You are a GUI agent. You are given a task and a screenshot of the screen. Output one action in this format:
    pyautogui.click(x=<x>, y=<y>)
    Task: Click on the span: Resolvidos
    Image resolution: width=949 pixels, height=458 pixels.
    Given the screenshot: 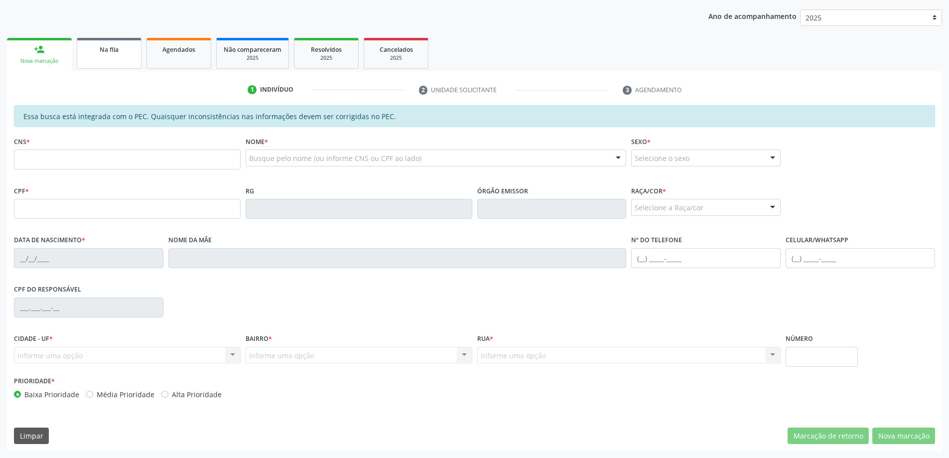 What is the action you would take?
    pyautogui.click(x=326, y=49)
    